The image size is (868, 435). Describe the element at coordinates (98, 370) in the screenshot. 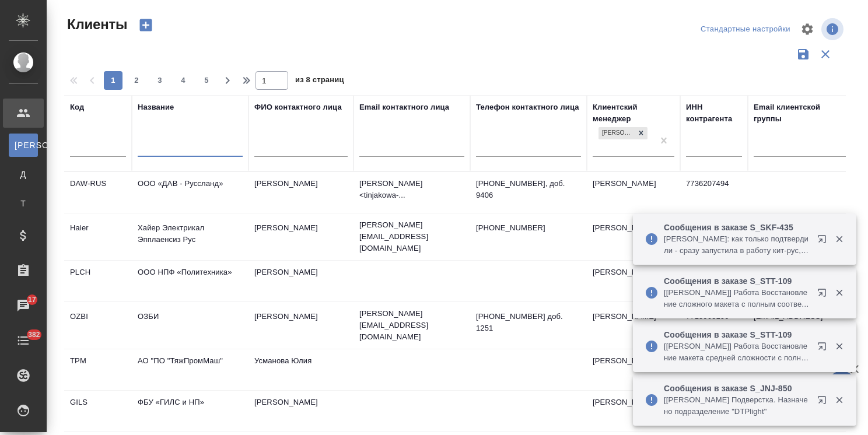

I see `td: TPM` at that location.